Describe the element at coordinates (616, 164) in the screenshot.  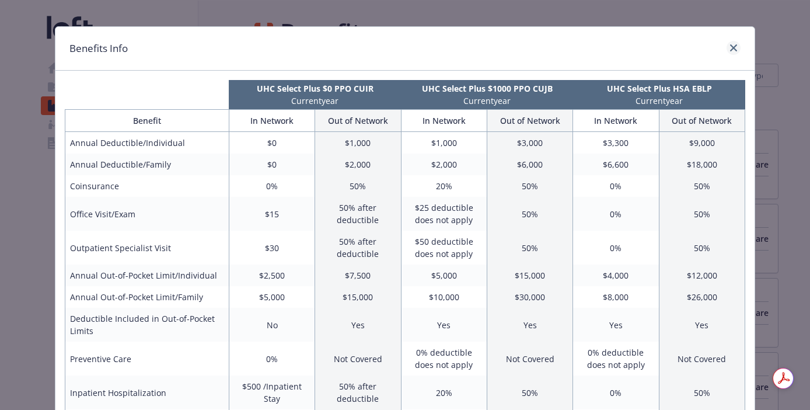
I see `td: $6,600` at that location.